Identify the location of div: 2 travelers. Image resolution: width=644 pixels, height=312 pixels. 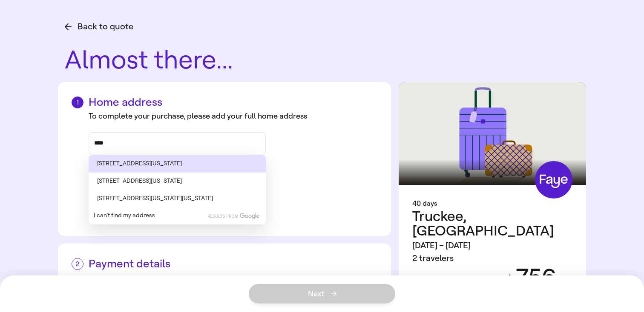
(492, 259).